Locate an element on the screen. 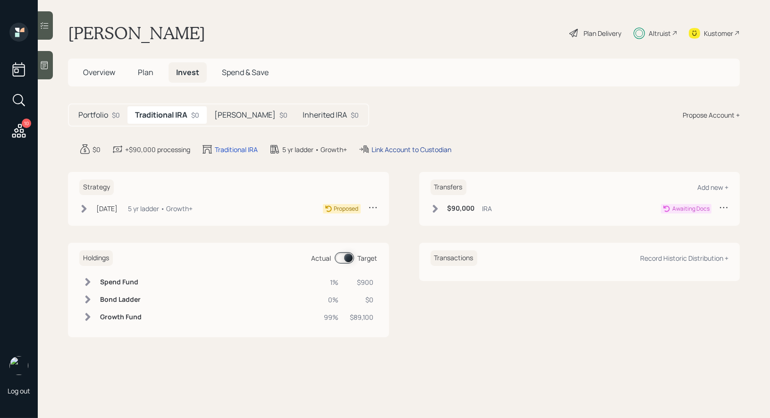 The width and height of the screenshot is (770, 418). div: Proposed is located at coordinates (346, 209).